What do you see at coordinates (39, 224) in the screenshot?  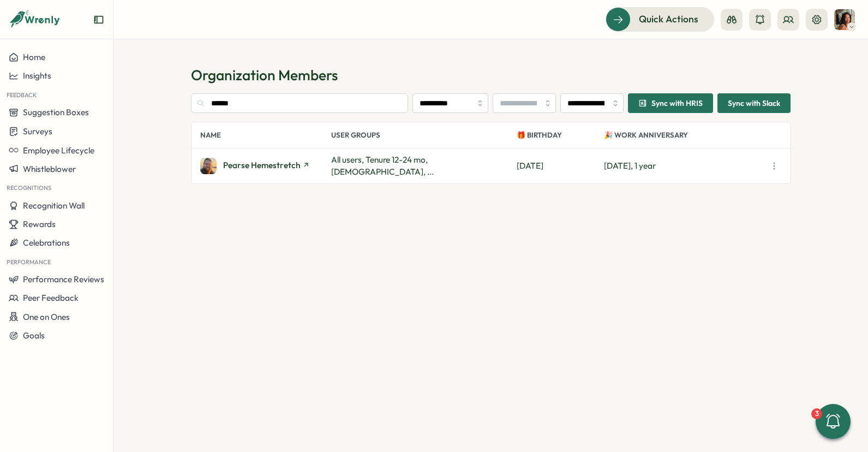 I see `span: Rewards` at bounding box center [39, 224].